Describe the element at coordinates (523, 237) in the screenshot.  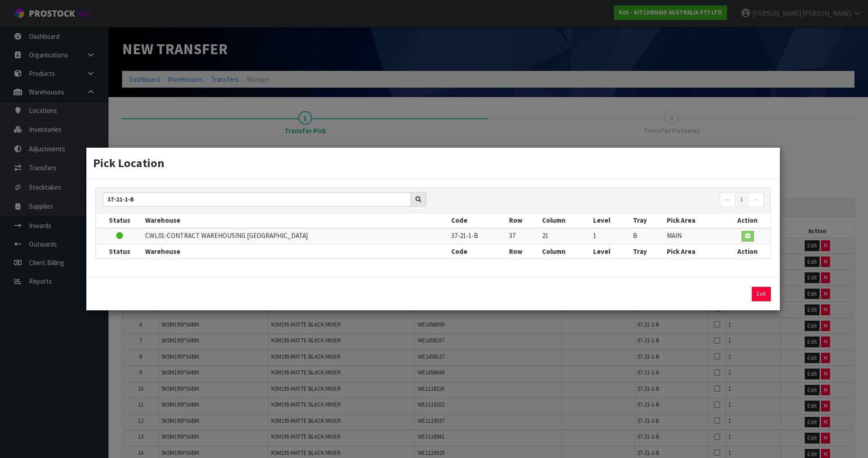
I see `td: 37` at that location.